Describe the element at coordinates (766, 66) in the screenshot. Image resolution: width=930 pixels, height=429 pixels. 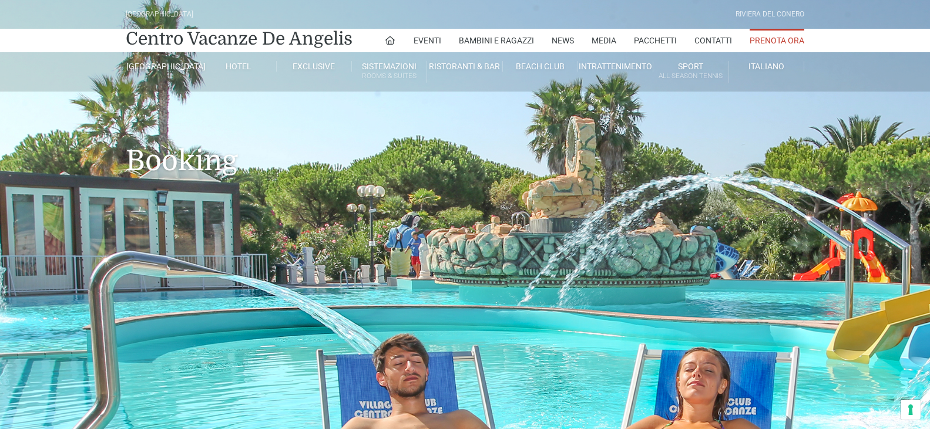
I see `a: Italiano` at that location.